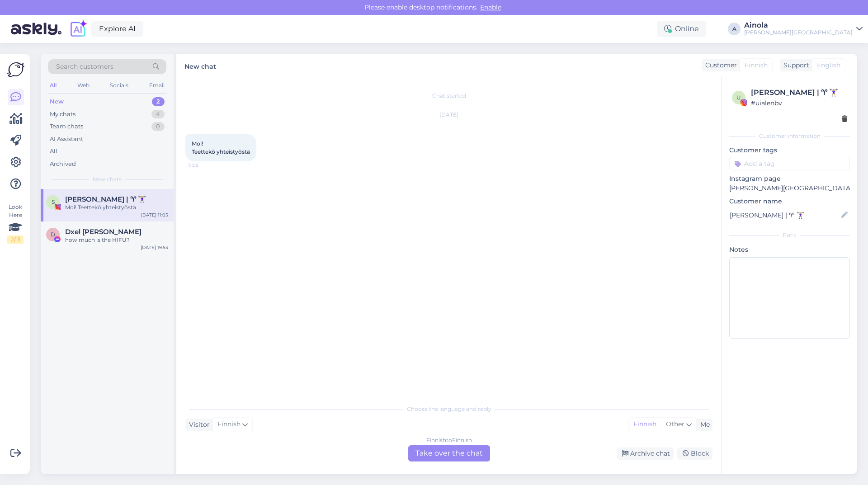  What do you see at coordinates (789, 164) in the screenshot?
I see `input: Add a tag` at bounding box center [789, 164].